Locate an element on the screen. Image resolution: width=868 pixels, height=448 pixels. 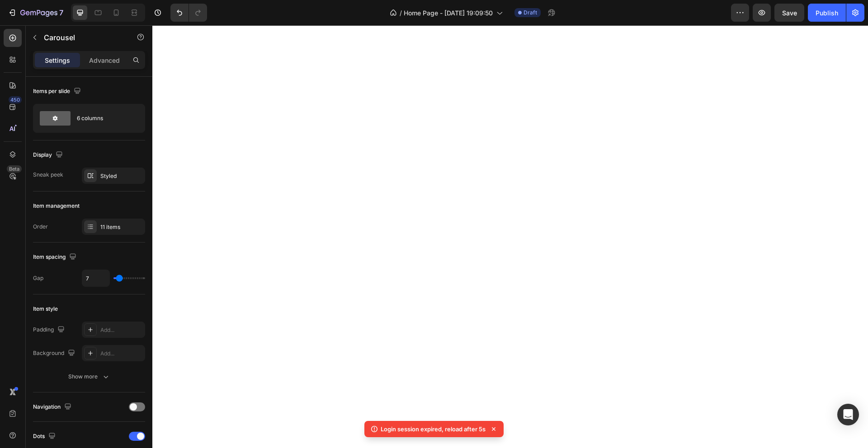
div: Item style is located at coordinates (45, 309).